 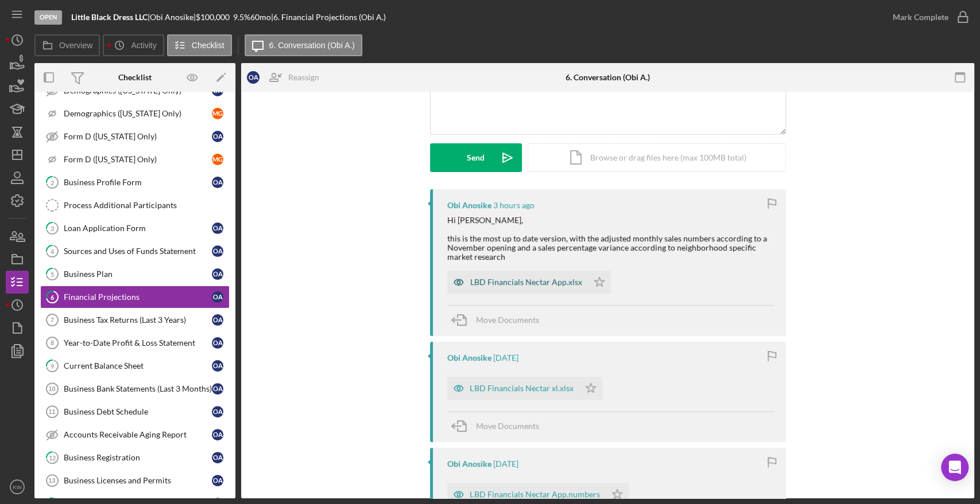 What do you see at coordinates (208, 45) in the screenshot?
I see `label: Checklist` at bounding box center [208, 45].